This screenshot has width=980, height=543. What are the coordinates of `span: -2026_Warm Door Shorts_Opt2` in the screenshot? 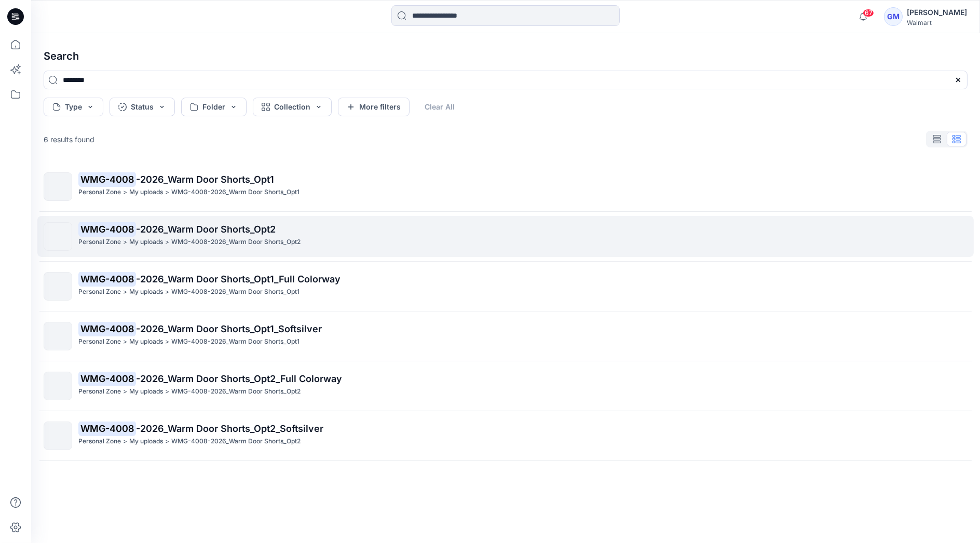 It's located at (205, 229).